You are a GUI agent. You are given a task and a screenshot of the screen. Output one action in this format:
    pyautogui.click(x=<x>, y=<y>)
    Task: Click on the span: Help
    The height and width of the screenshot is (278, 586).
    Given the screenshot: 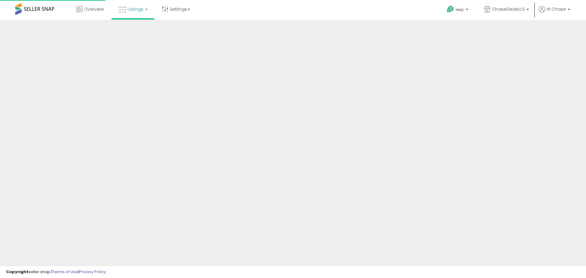 What is the action you would take?
    pyautogui.click(x=460, y=9)
    